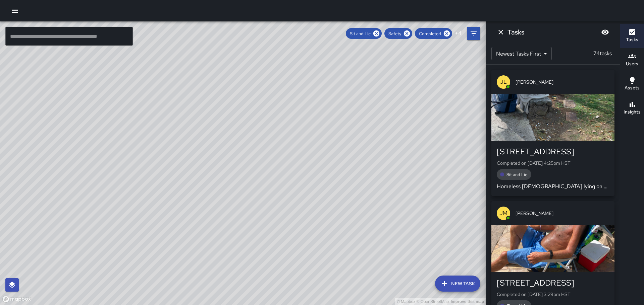 This screenshot has height=305, width=644. What do you see at coordinates (458, 33) in the screenshot?
I see `p: + 4` at bounding box center [458, 33].